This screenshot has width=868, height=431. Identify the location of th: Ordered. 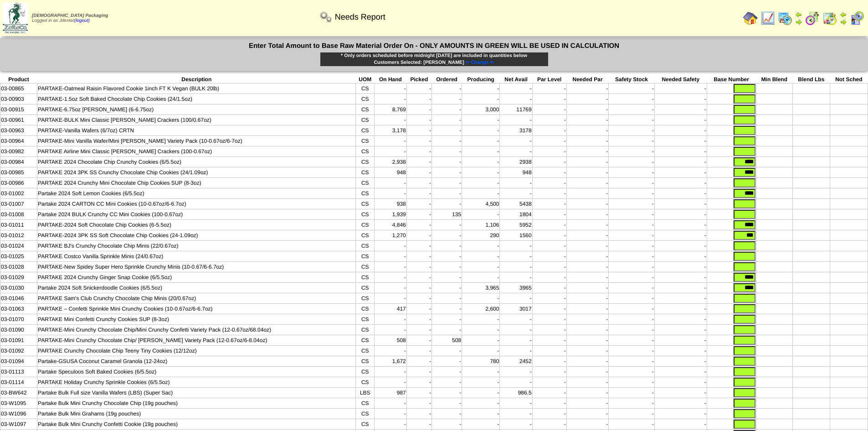
(447, 79).